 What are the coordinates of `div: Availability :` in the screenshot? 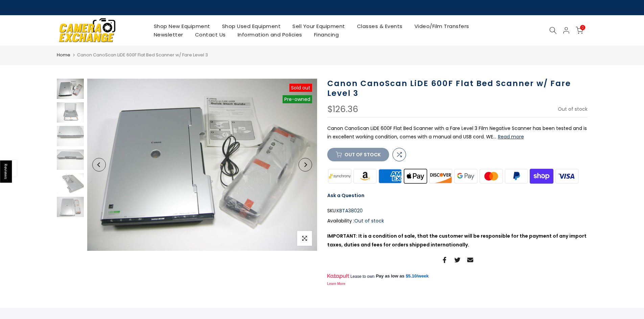 It's located at (457, 221).